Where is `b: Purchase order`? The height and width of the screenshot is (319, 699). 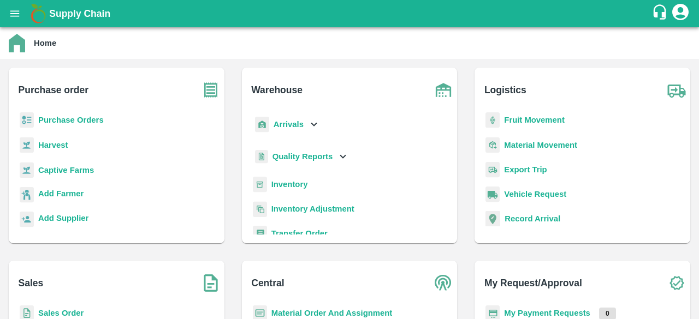
b: Purchase order is located at coordinates (54, 90).